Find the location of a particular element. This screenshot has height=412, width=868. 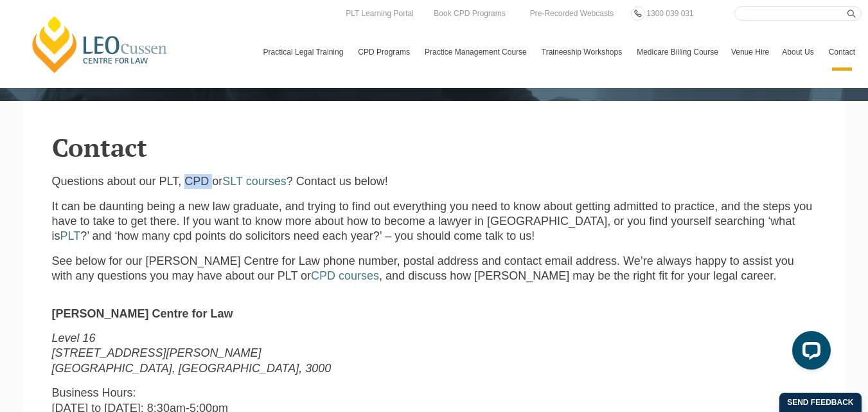

a: PLT is located at coordinates (71, 236).